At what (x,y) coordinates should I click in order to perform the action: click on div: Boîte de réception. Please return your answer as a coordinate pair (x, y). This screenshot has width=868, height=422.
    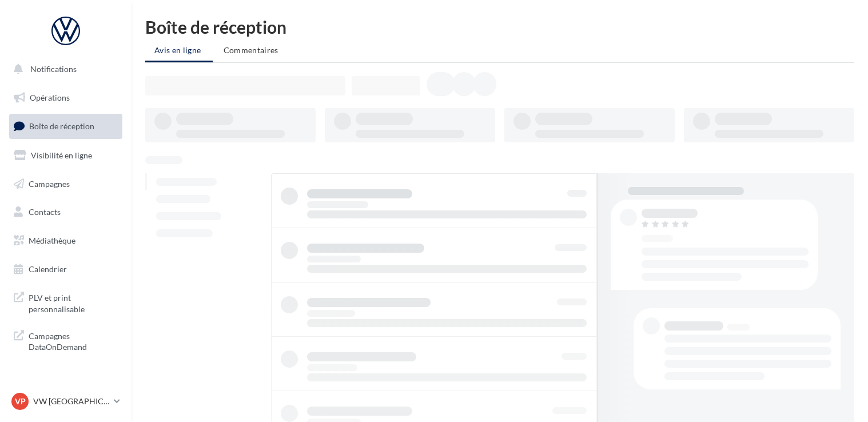
    Looking at the image, I should click on (500, 27).